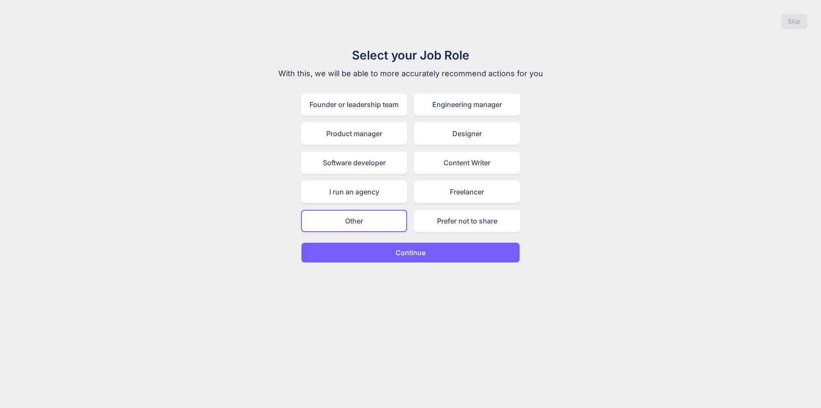  What do you see at coordinates (354, 104) in the screenshot?
I see `div: Founder or leadership team` at bounding box center [354, 104].